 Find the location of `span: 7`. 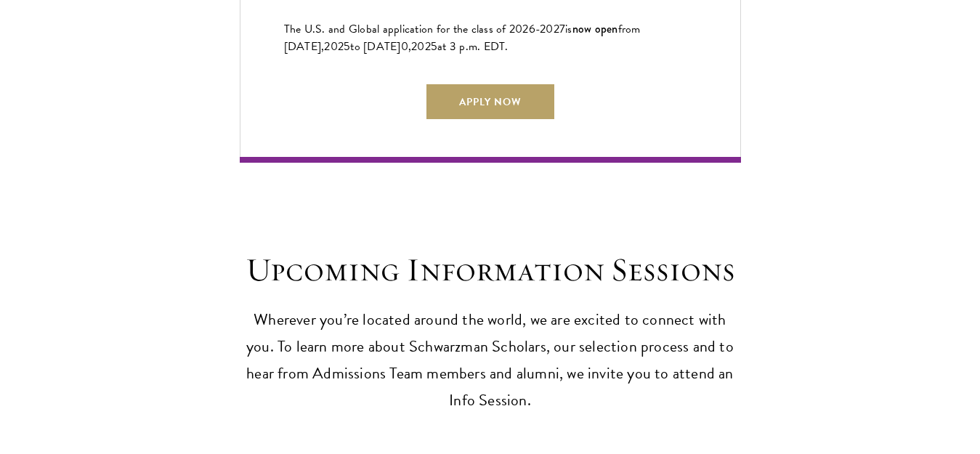

span: 7 is located at coordinates (563, 29).